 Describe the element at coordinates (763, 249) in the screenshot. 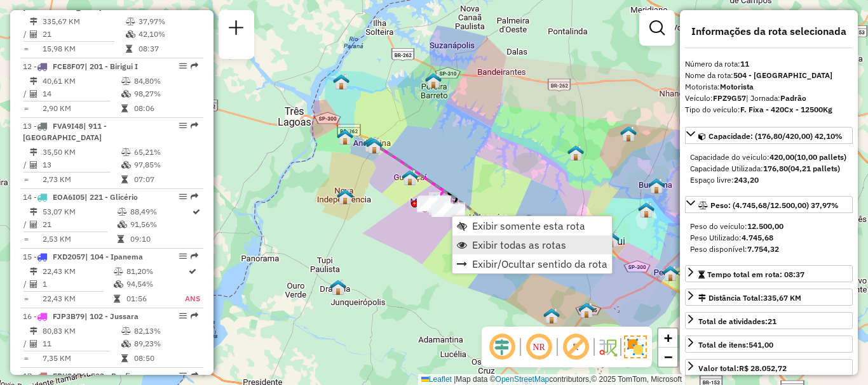

I see `strong: 7.754,32` at that location.